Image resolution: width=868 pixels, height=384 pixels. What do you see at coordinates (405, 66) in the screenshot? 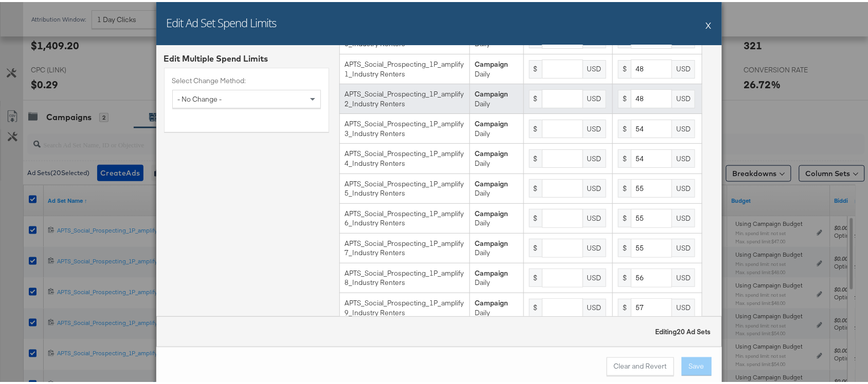
I see `div: APTS_Social_Prospecting_1P_amplify 1_Industry Renters` at bounding box center [405, 66].